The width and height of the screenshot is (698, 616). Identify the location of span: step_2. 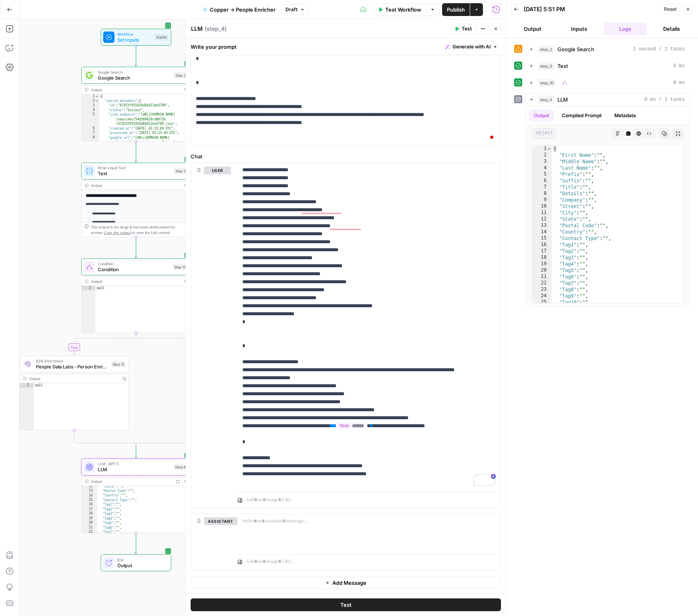
(546, 50).